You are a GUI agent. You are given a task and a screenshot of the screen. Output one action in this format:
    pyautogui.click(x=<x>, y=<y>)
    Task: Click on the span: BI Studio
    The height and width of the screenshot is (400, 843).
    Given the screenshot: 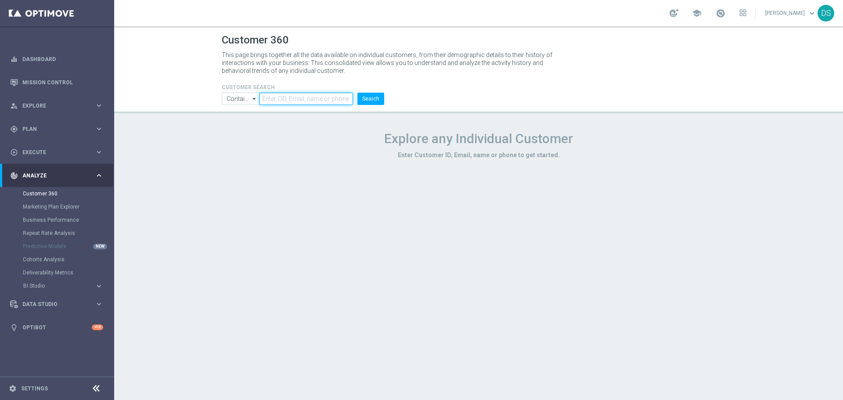 What is the action you would take?
    pyautogui.click(x=54, y=286)
    